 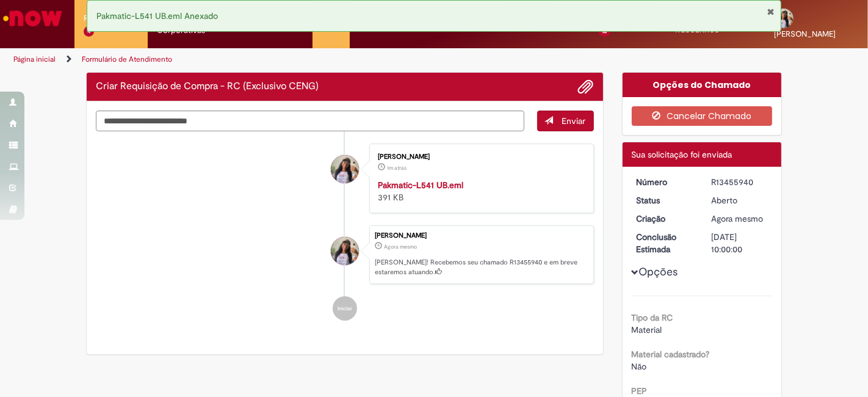 I want to click on div: 28/08/2025 08:58:30, so click(x=739, y=219).